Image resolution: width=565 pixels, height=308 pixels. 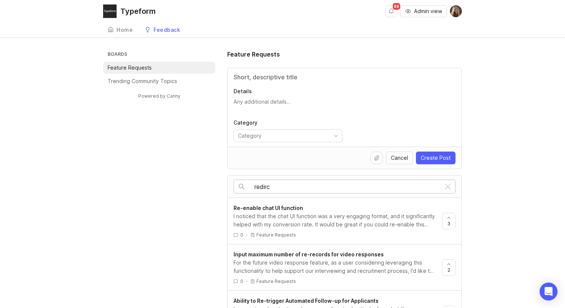 What do you see at coordinates (335, 220) in the screenshot?
I see `div: I noticed that the chat UI function was a very engaging format, and it significantly helped with ...` at bounding box center [335, 220].